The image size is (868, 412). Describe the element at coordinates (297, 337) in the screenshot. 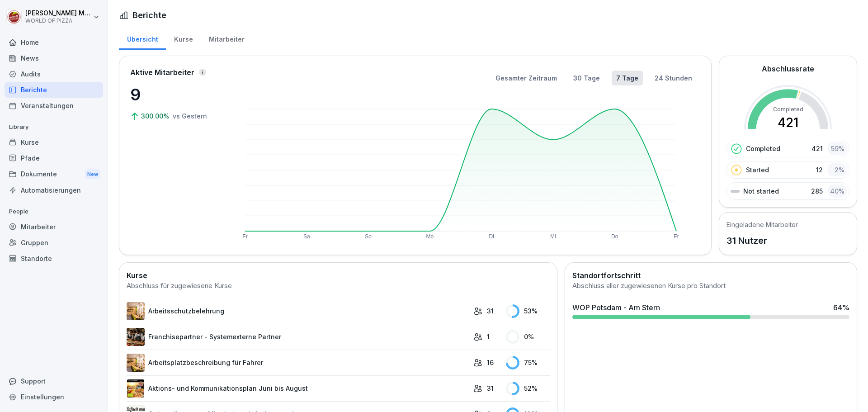

I see `a: Franchisepartner - Systemexterne Partner` at that location.